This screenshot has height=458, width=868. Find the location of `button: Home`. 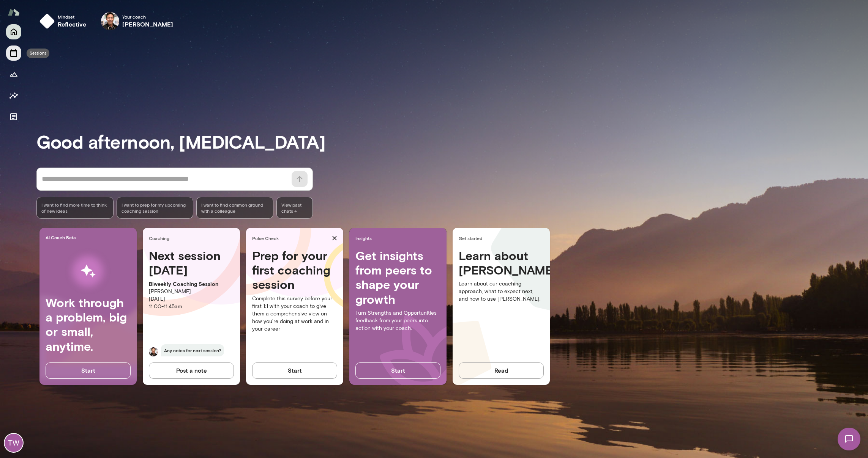

button: Home is located at coordinates (14, 32).